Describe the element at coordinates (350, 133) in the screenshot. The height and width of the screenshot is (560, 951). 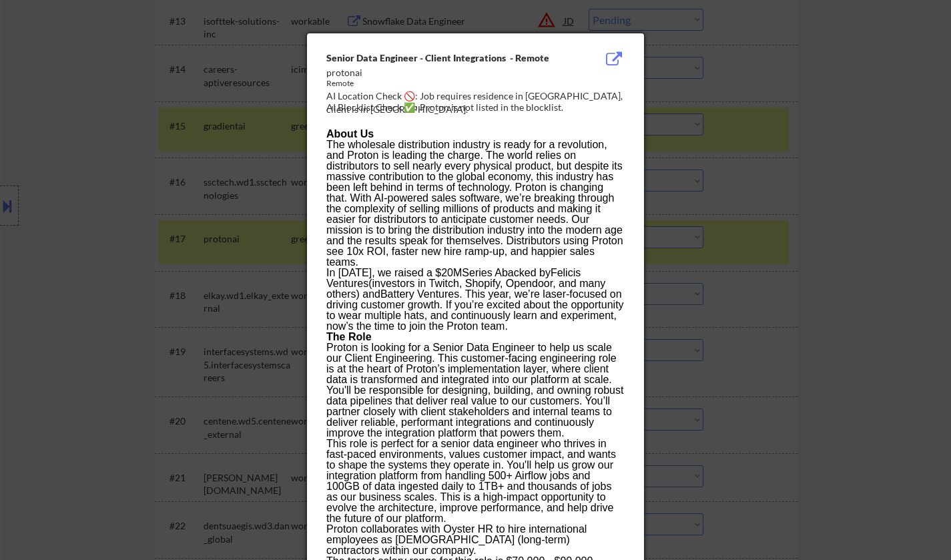
I see `strong: About Us` at that location.